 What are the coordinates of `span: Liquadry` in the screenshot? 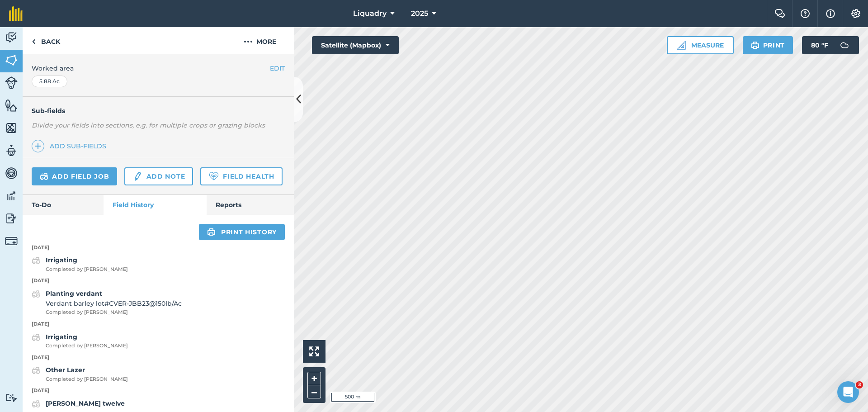 It's located at (370, 13).